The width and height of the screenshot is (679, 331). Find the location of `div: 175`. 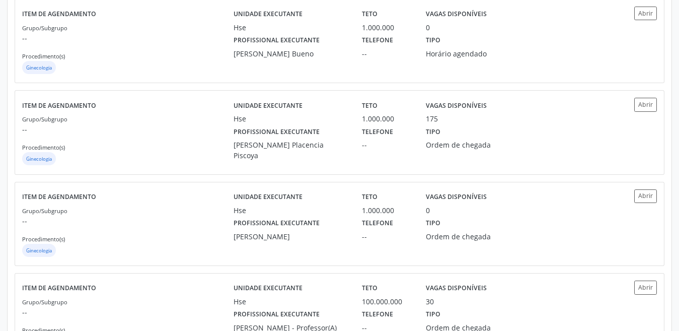

div: 175 is located at coordinates (432, 118).